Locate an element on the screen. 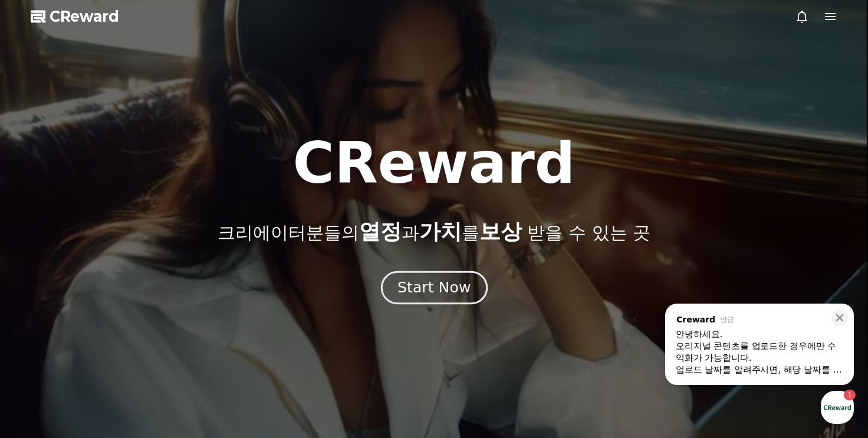  span: 이용중 is located at coordinates (121, 236).